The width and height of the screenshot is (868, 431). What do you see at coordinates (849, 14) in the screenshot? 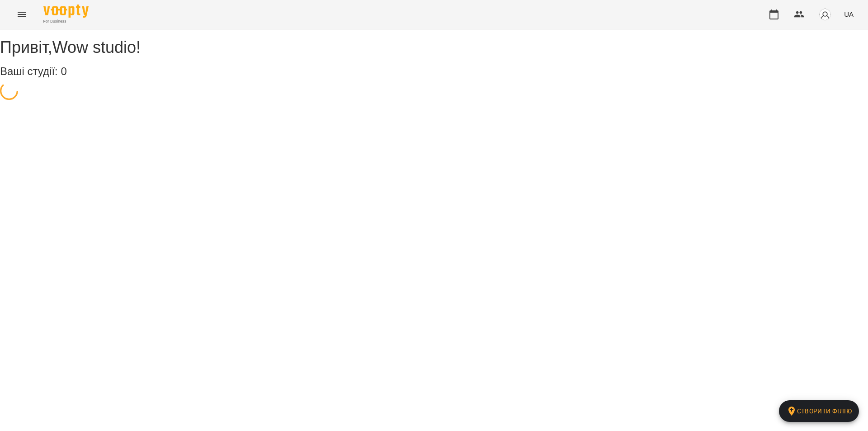
I see `button: UA` at bounding box center [849, 14].